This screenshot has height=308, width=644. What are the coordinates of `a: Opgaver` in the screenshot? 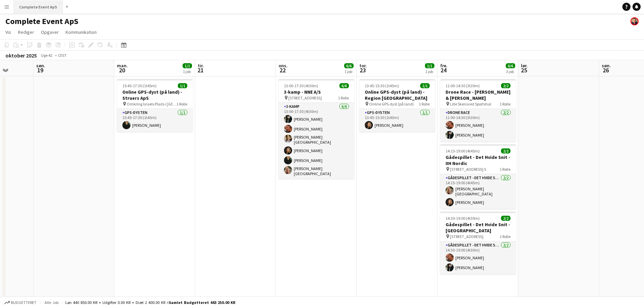 It's located at (50, 32).